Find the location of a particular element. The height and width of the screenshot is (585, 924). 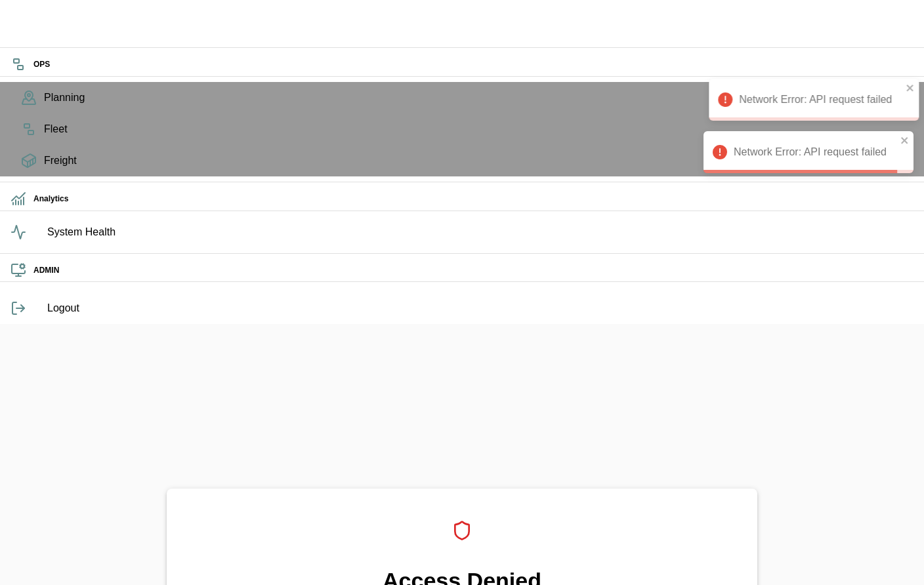

h6: OPS is located at coordinates (473, 64).